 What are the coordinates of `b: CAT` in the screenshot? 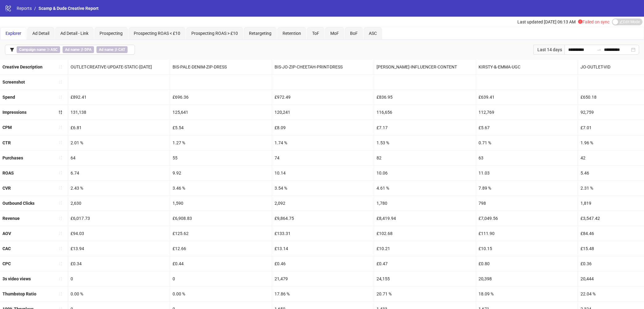 It's located at (122, 50).